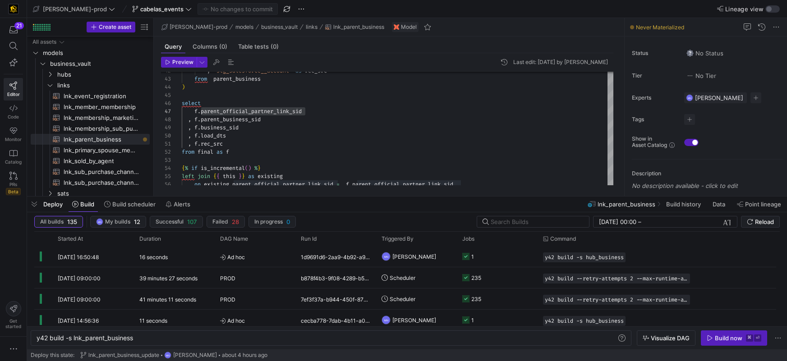  I want to click on span: 107, so click(192, 222).